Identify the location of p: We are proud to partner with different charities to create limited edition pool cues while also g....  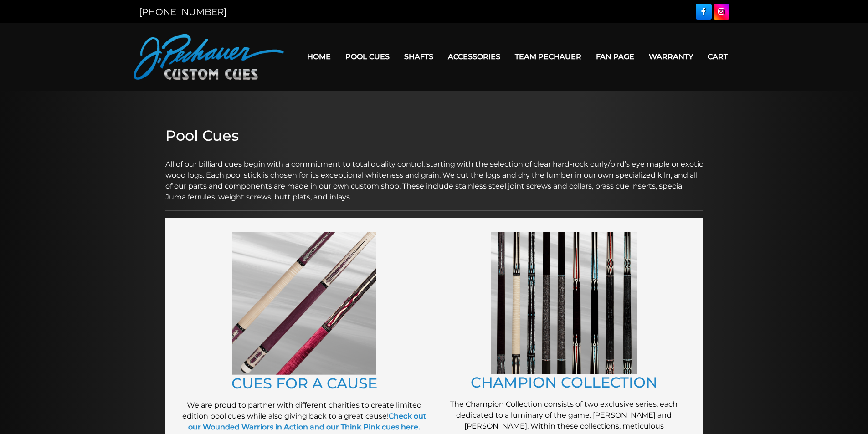
(304, 416).